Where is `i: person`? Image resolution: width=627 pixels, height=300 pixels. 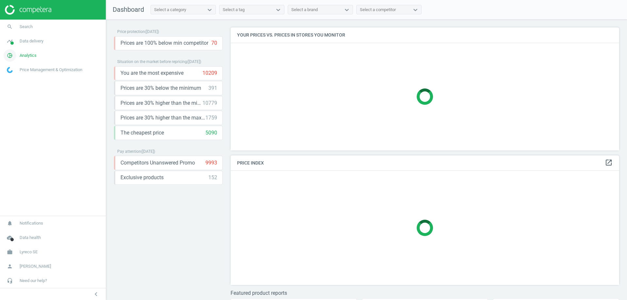
i: person is located at coordinates (10, 267).